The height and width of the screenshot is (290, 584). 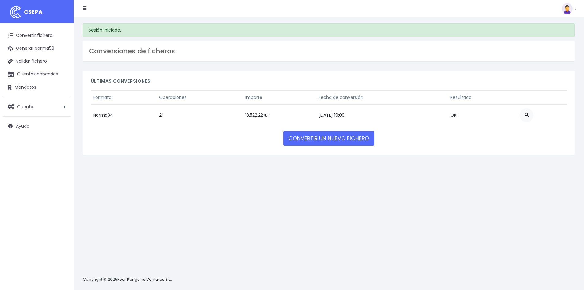 What do you see at coordinates (144, 279) in the screenshot?
I see `a: Four Penguins Ventures S.L.` at bounding box center [144, 279].